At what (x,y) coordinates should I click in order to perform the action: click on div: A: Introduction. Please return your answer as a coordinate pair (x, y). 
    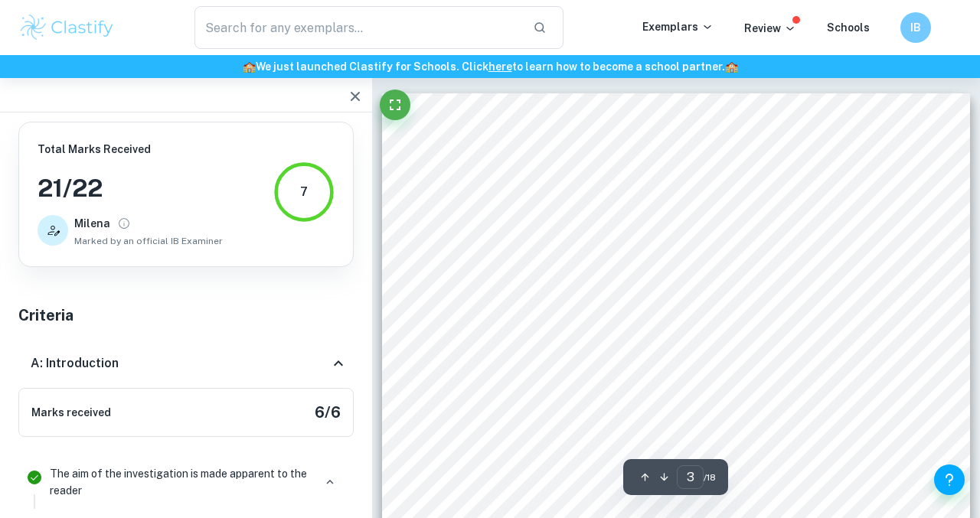
    Looking at the image, I should click on (186, 364).